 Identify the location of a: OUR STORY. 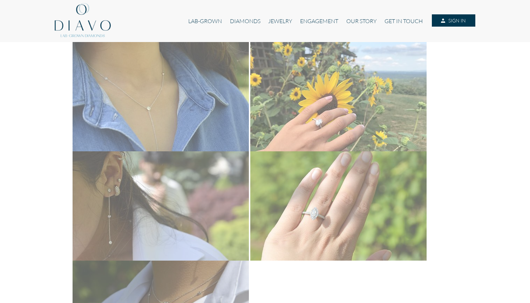
(361, 21).